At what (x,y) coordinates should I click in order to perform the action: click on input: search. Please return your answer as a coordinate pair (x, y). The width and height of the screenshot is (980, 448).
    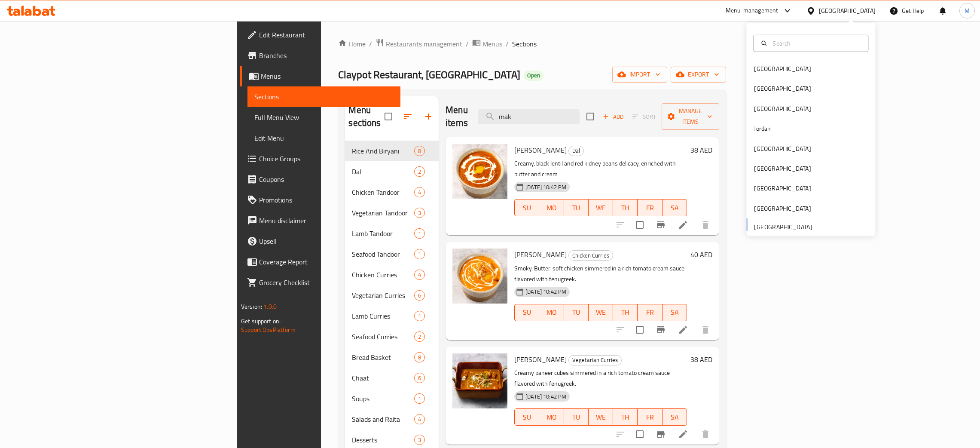
    Looking at the image, I should click on (529, 117).